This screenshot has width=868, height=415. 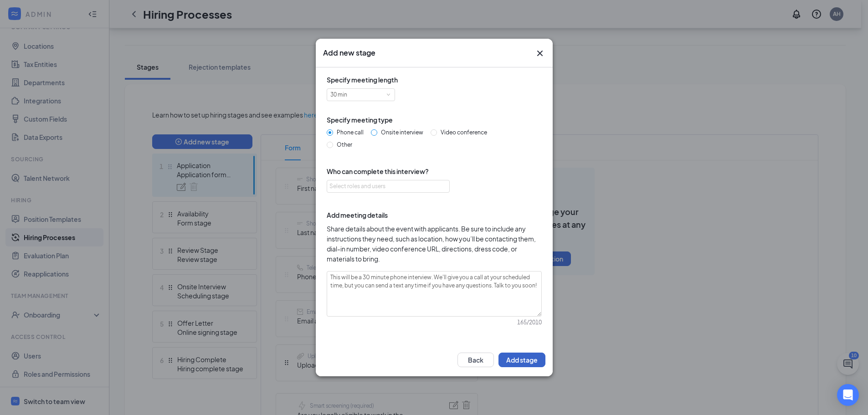 What do you see at coordinates (463, 132) in the screenshot?
I see `span: Video conference` at bounding box center [463, 132].